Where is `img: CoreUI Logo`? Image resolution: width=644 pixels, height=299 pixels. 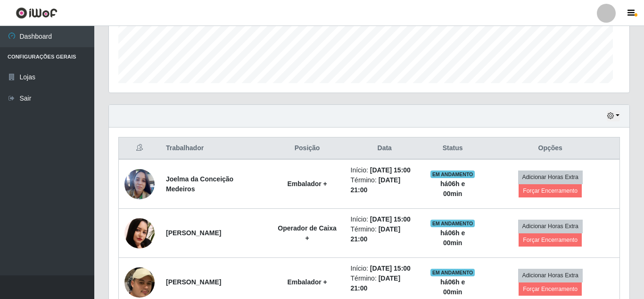 img: CoreUI Logo is located at coordinates (36, 13).